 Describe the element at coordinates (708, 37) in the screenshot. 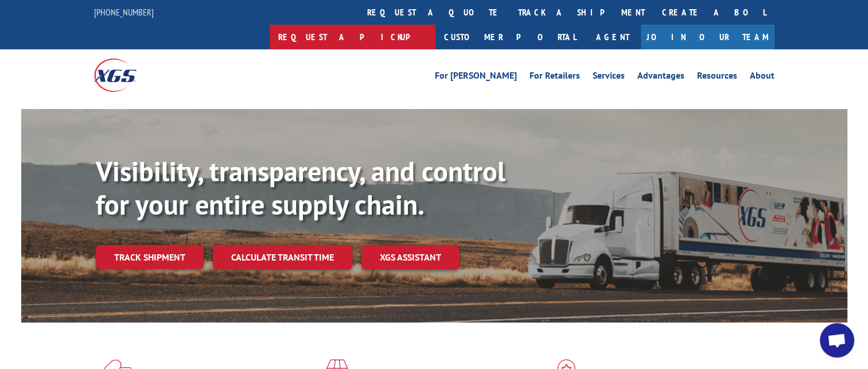

I see `a: Join Our Team` at that location.